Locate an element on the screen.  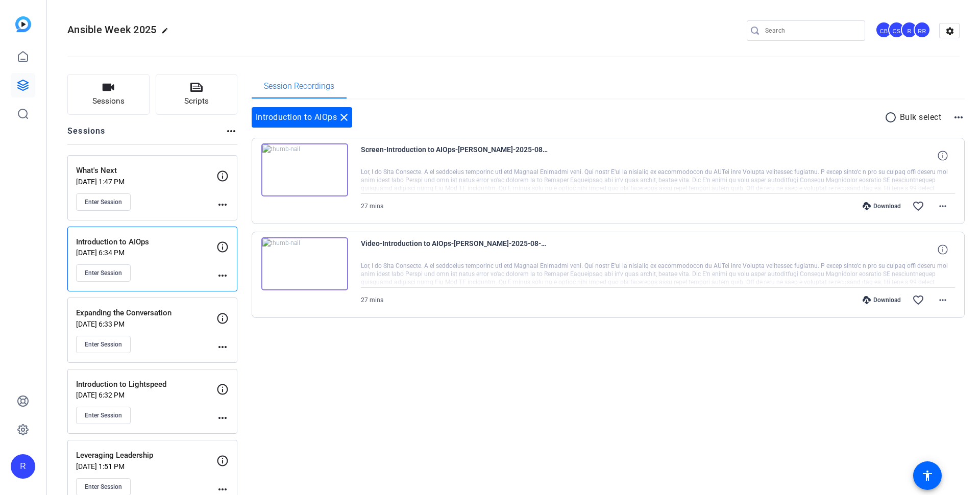
span: Sessions is located at coordinates (108, 101).